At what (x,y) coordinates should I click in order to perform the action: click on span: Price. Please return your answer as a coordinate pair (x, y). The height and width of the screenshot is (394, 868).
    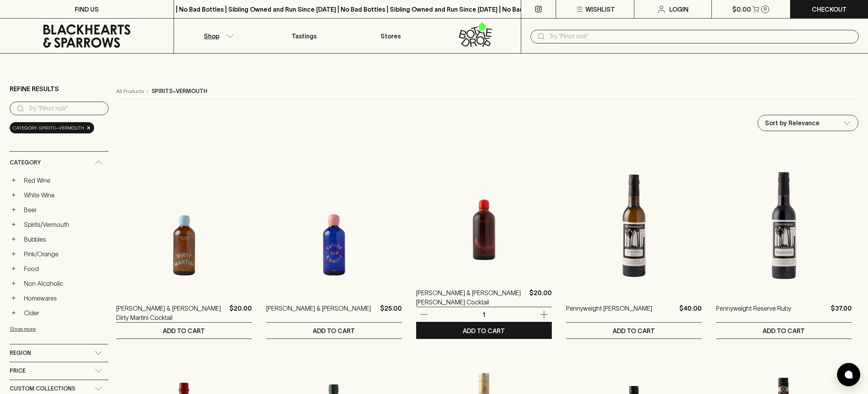
    Looking at the image, I should click on (18, 371).